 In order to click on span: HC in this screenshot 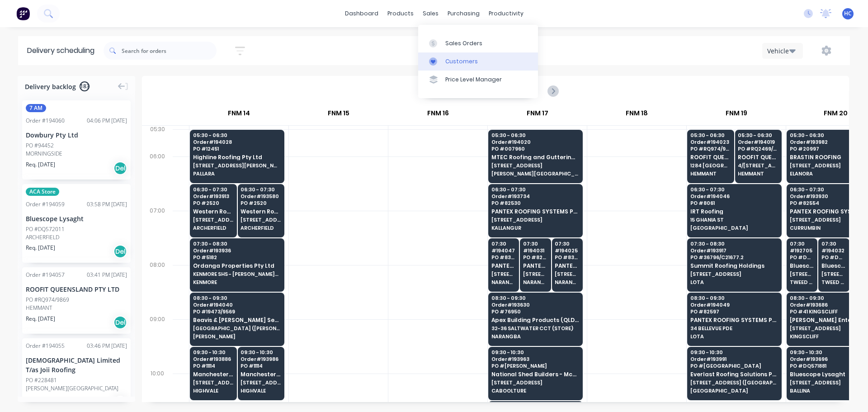, I will do `click(847, 13)`.